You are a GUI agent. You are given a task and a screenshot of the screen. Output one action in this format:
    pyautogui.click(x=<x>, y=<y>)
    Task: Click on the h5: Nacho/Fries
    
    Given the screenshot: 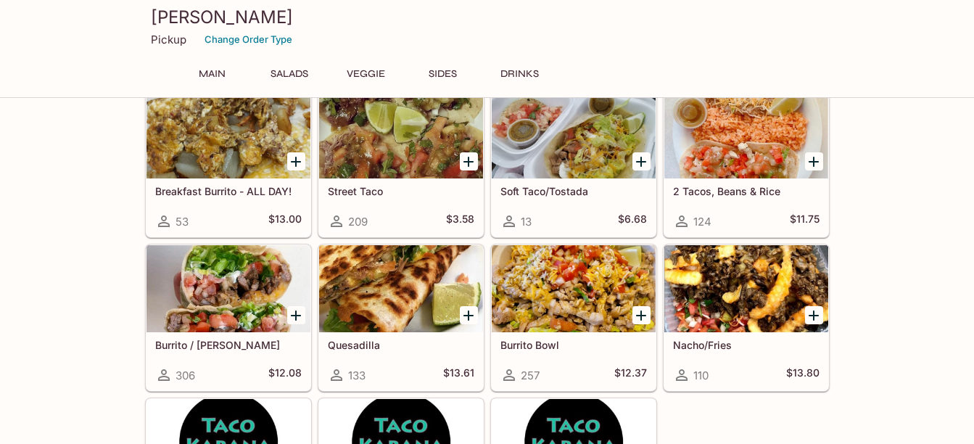 What is the action you would take?
    pyautogui.click(x=746, y=344)
    